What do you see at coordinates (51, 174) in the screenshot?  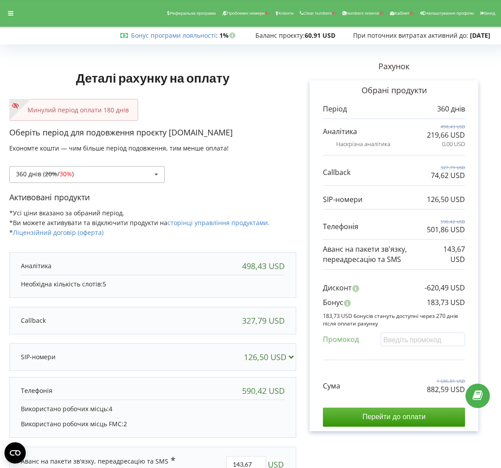 I see `s: 20%` at bounding box center [51, 174].